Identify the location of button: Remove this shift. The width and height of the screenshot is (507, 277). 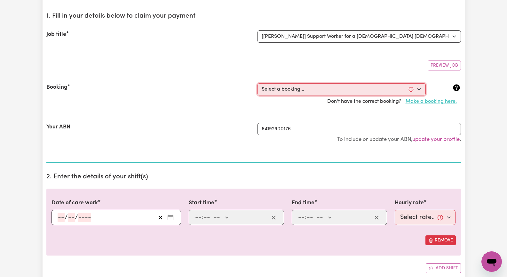
(440, 240).